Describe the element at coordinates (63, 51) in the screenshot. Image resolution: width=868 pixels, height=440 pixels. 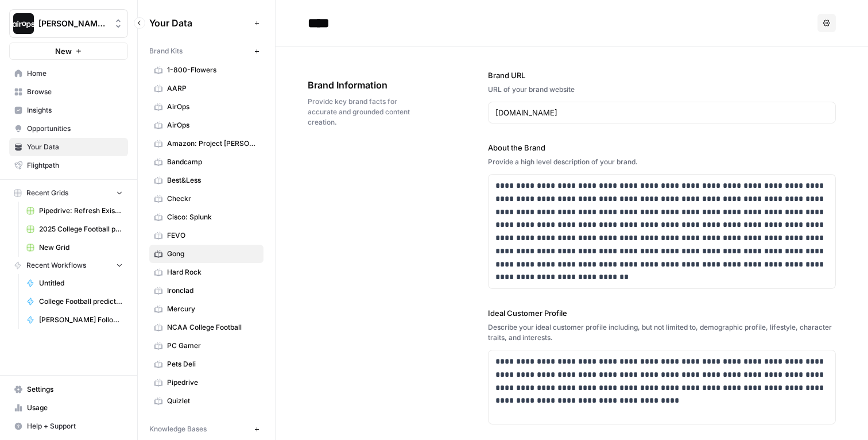
I see `span: New` at that location.